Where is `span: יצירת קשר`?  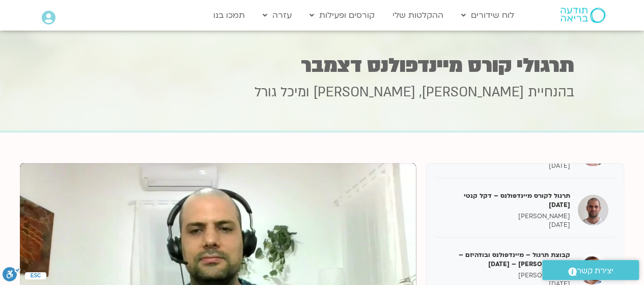
span: יצירת קשר is located at coordinates (595, 271).